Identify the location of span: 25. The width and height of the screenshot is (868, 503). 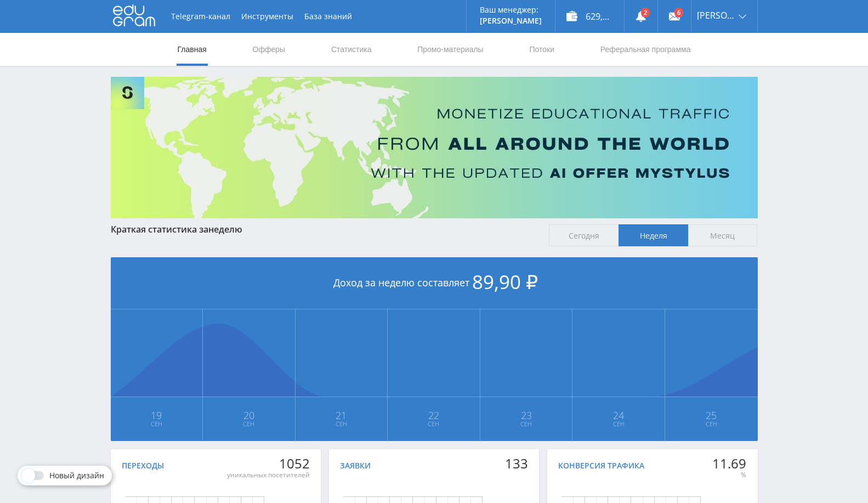
(712, 416).